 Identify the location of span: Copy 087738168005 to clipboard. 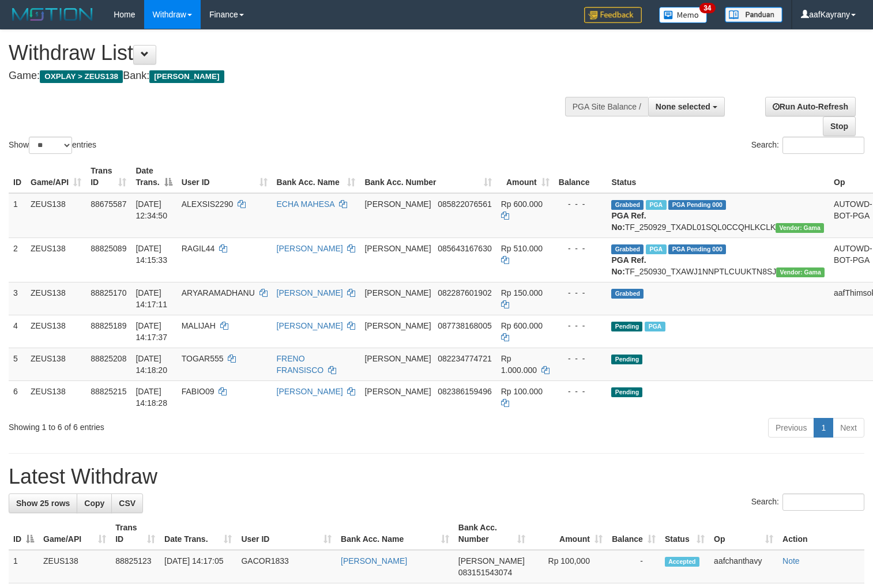
(464, 326).